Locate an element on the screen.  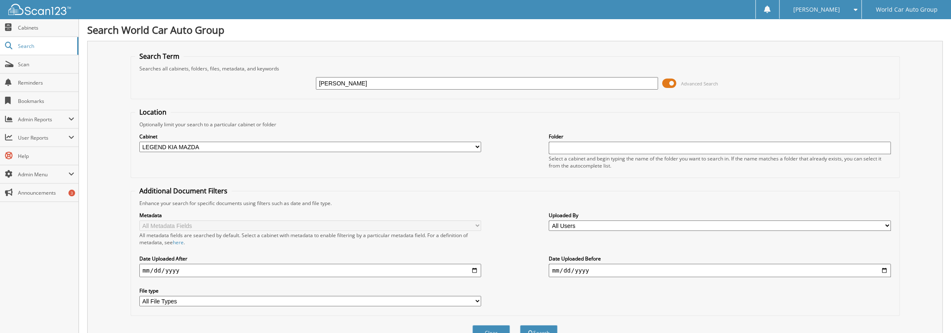
span: Search is located at coordinates (45, 46).